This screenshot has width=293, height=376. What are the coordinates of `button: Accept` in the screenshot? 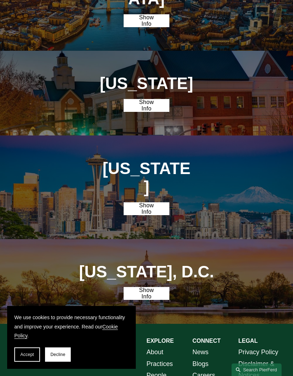 It's located at (27, 355).